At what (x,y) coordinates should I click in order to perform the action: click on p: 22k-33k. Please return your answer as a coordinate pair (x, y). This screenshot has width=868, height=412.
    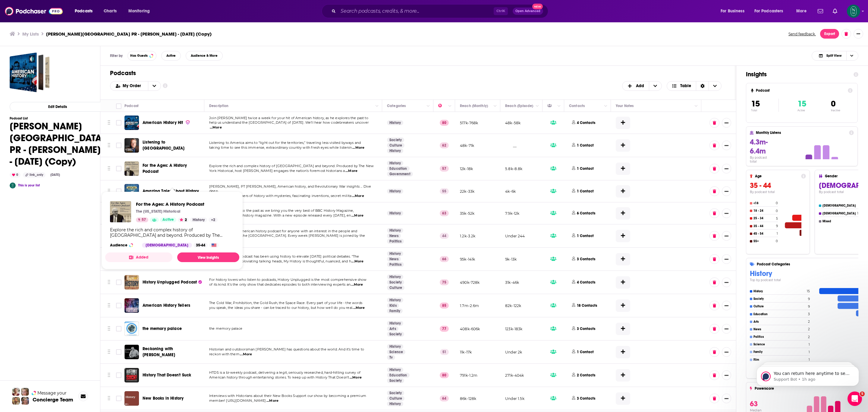
    Looking at the image, I should click on (467, 191).